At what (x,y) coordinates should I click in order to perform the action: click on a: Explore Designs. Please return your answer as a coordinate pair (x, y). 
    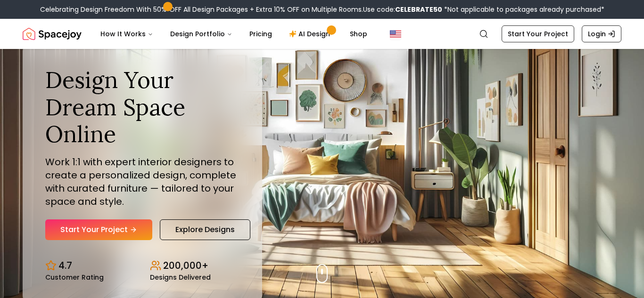
    Looking at the image, I should click on (205, 230).